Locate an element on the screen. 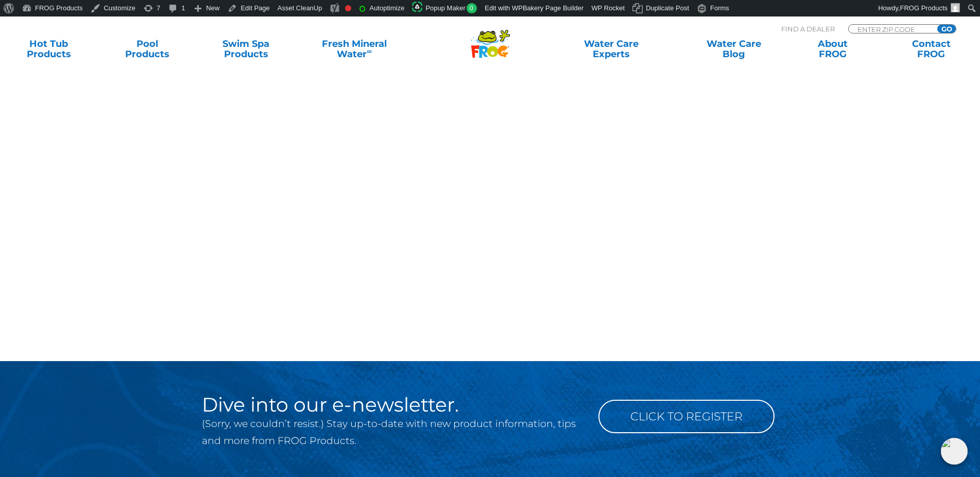 The image size is (980, 477). input: GO is located at coordinates (947, 29).